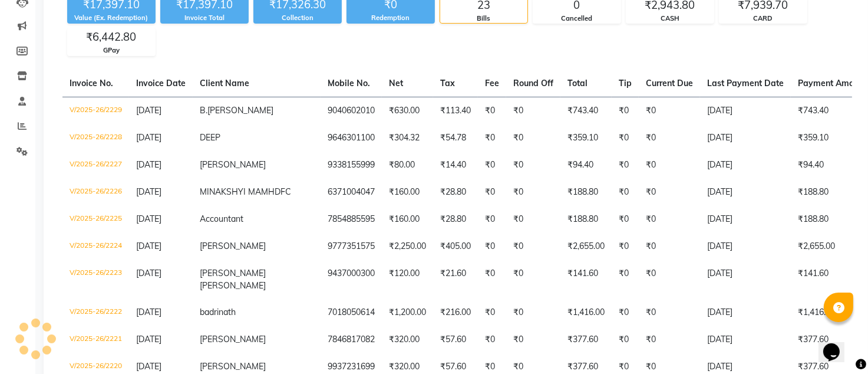 The height and width of the screenshot is (374, 868). What do you see at coordinates (96, 110) in the screenshot?
I see `td: V/2025-26/2229` at bounding box center [96, 110].